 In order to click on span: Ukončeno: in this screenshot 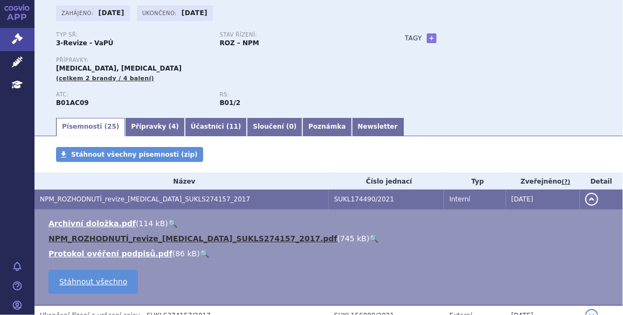, I will do `click(161, 13)`.